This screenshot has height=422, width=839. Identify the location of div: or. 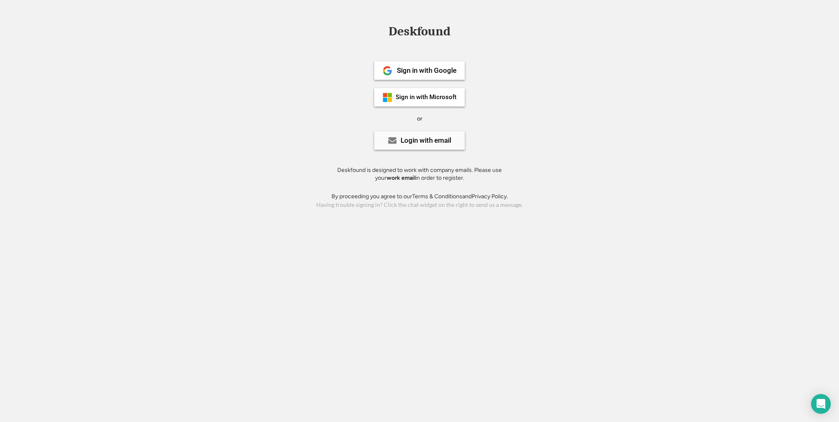
(420, 119).